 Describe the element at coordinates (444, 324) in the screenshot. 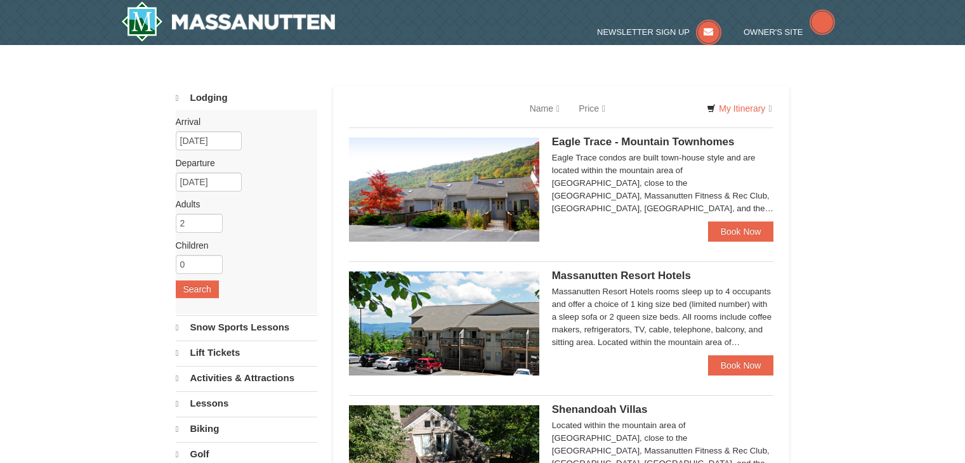

I see `img: 19219026-1-e3b4ac8e.jpg` at that location.